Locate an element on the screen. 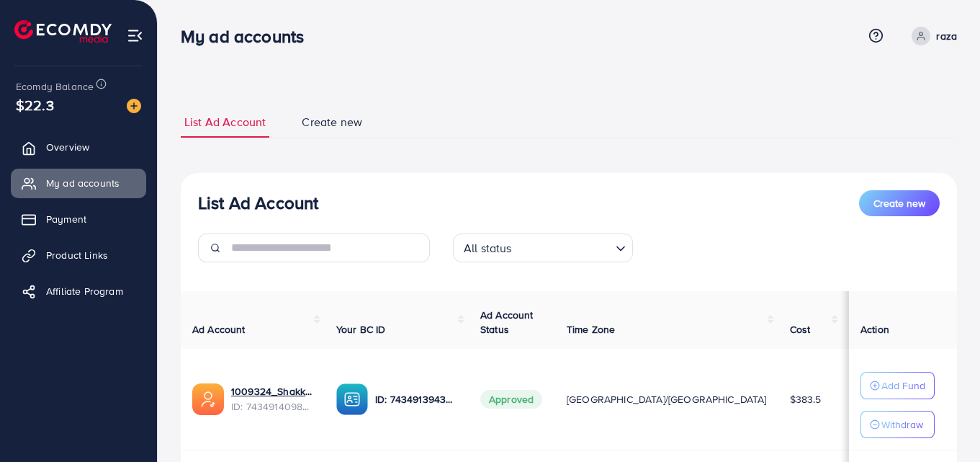 This screenshot has height=462, width=980. button: Withdraw is located at coordinates (897, 424).